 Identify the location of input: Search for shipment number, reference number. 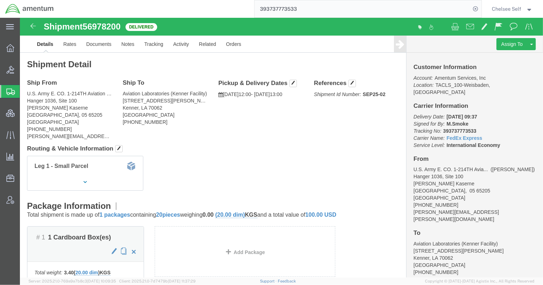
(363, 9).